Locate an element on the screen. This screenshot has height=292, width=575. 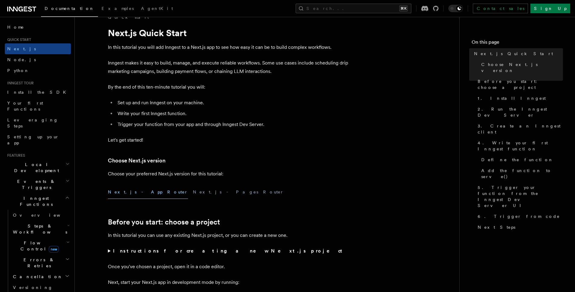
a: 2. Run the Inngest Dev Server is located at coordinates (519, 112).